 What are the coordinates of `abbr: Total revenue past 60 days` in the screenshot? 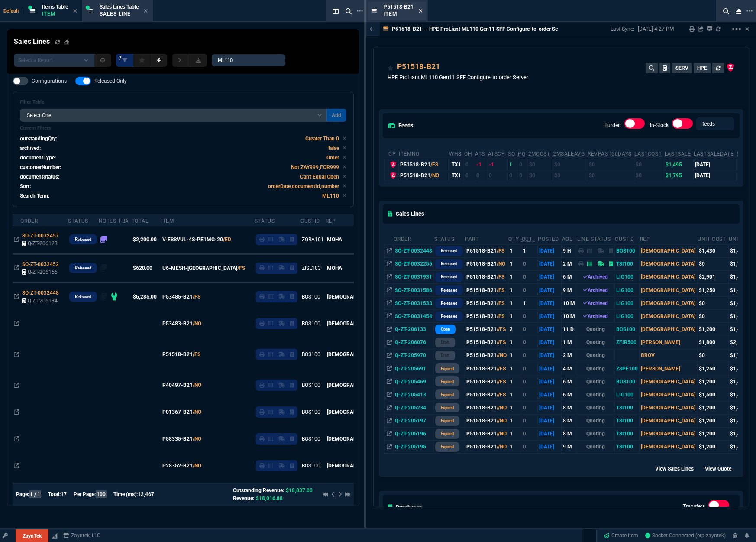 It's located at (609, 154).